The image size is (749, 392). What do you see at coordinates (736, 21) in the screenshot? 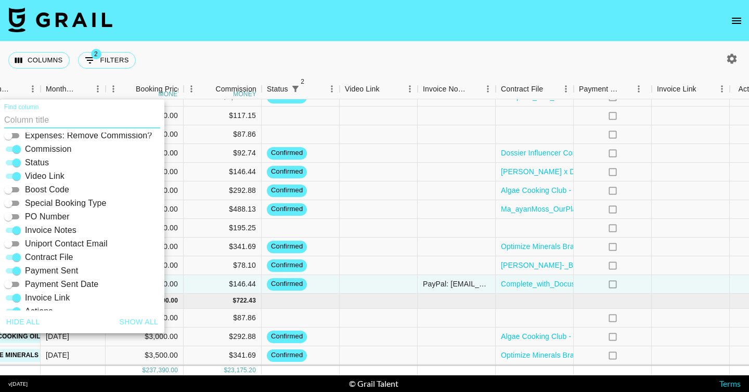
I see `button: open drawer` at bounding box center [736, 21].